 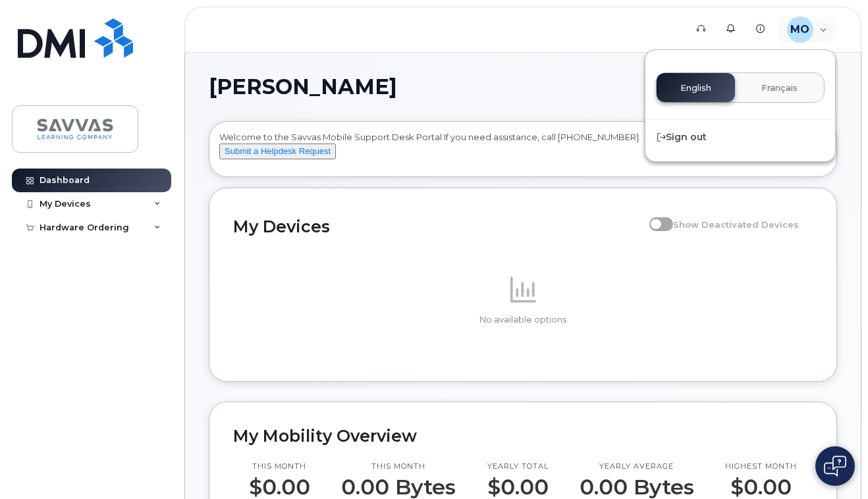 What do you see at coordinates (761, 467) in the screenshot?
I see `p: Highest month` at bounding box center [761, 467].